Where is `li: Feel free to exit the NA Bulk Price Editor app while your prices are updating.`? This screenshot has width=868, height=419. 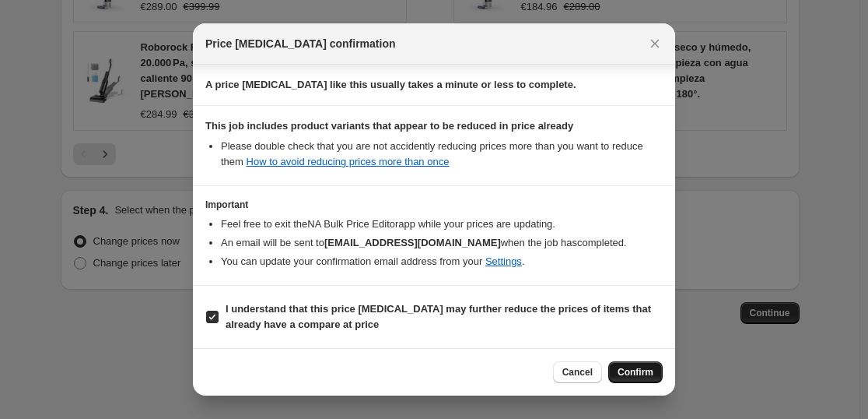
li: Feel free to exit the NA Bulk Price Editor app while your prices are updating. is located at coordinates (442, 224).